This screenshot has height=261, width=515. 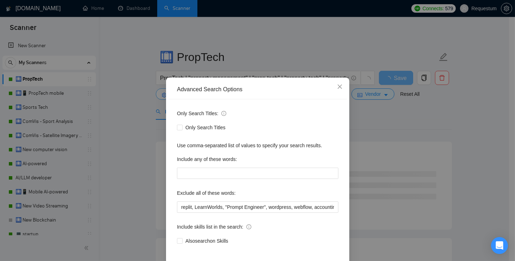 I want to click on button: Close, so click(x=340, y=87).